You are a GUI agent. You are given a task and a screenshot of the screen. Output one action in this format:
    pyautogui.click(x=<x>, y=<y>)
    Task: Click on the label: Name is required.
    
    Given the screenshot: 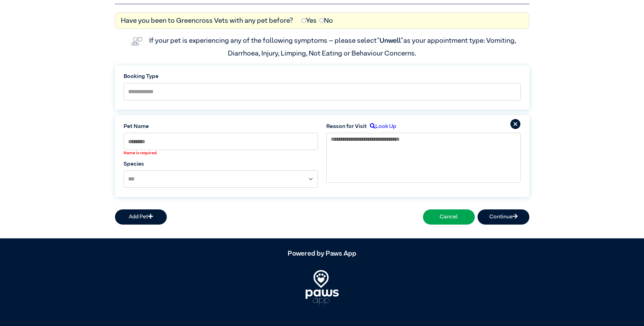 What is the action you would take?
    pyautogui.click(x=221, y=153)
    